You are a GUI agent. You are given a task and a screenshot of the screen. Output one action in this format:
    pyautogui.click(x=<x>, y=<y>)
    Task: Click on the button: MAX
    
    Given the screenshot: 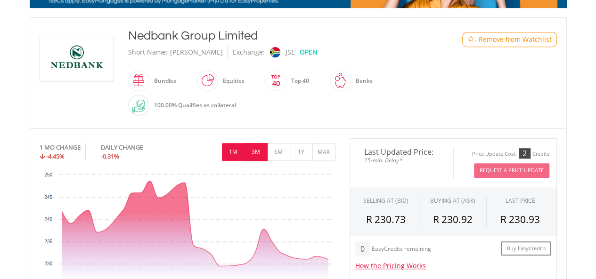 What is the action you would take?
    pyautogui.click(x=324, y=152)
    